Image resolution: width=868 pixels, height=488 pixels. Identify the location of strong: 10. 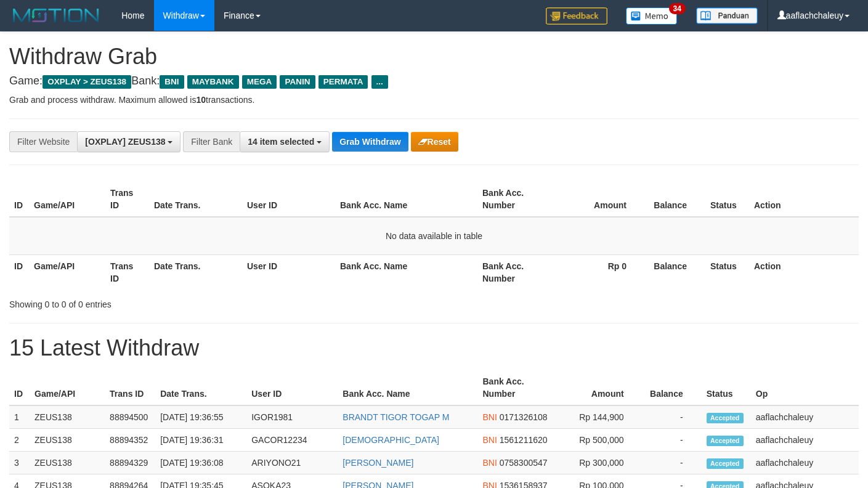
(201, 100).